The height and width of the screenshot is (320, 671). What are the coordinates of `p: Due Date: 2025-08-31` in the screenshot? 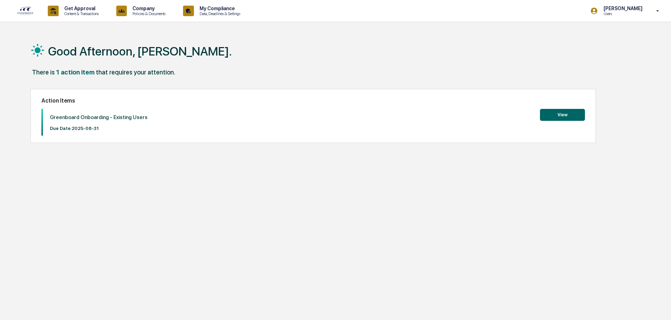 It's located at (99, 128).